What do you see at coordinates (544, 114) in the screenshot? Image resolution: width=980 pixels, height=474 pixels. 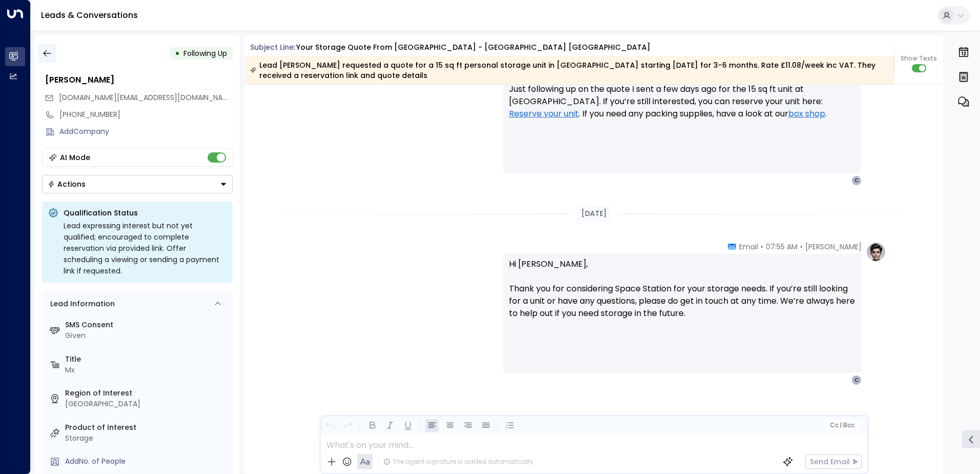 I see `a: Reserve your unit` at bounding box center [544, 114].